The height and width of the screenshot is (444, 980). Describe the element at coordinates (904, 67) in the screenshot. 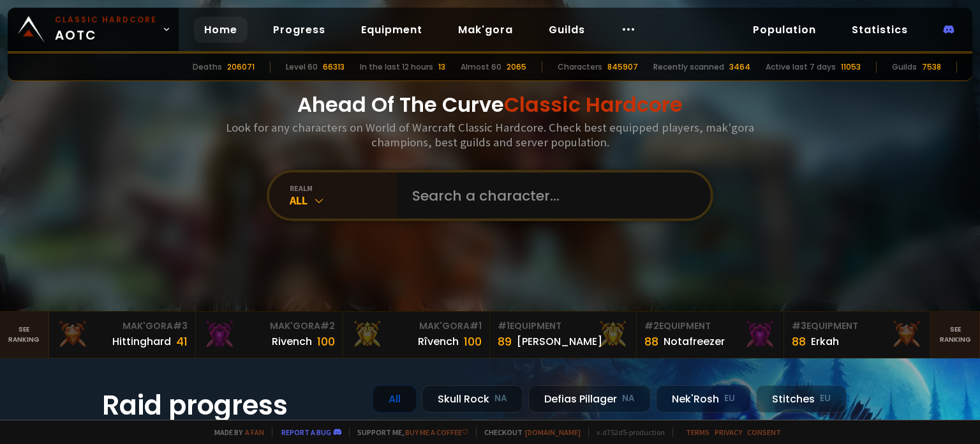

I see `div: Guilds` at that location.